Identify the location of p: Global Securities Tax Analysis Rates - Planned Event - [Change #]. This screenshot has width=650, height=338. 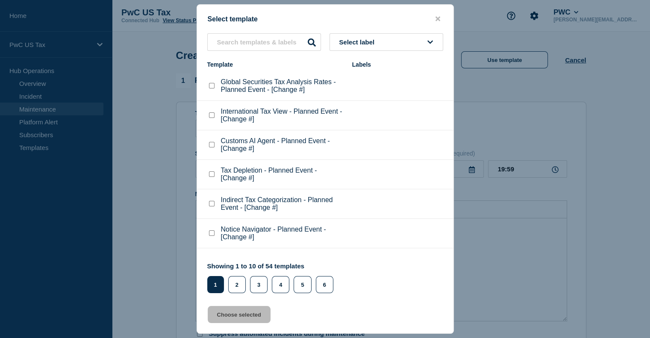
(282, 86).